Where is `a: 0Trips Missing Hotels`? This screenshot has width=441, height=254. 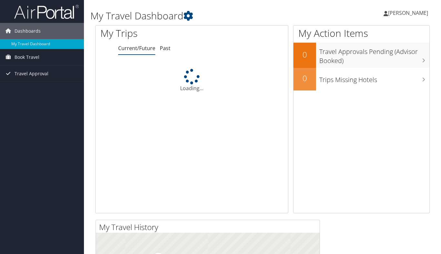
a: 0Trips Missing Hotels is located at coordinates (361, 79).